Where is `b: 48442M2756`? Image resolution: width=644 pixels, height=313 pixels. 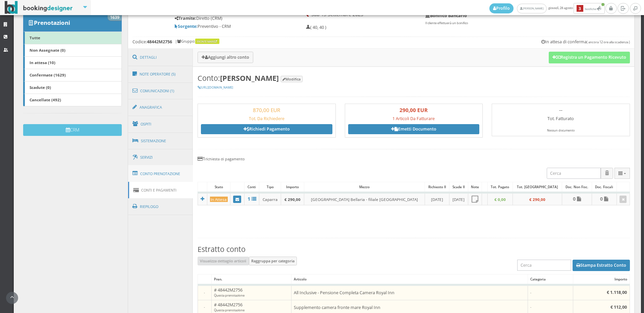 b: 48442M2756 is located at coordinates (159, 42).